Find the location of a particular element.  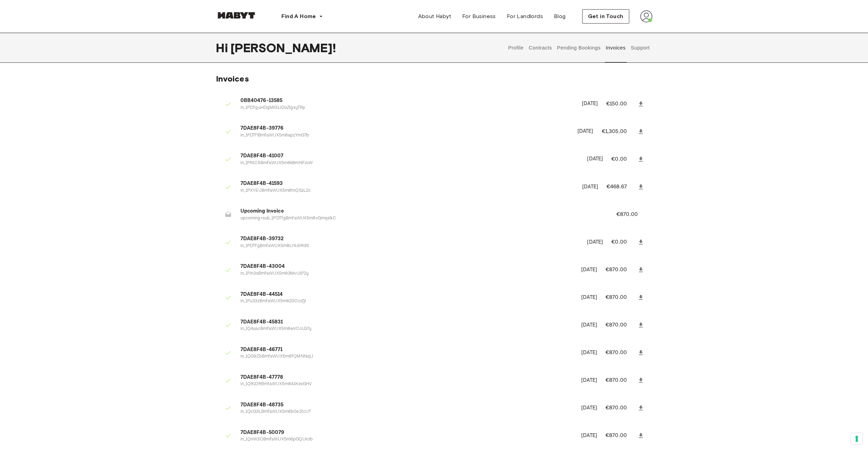

button: Pending Bookings is located at coordinates (578, 47).